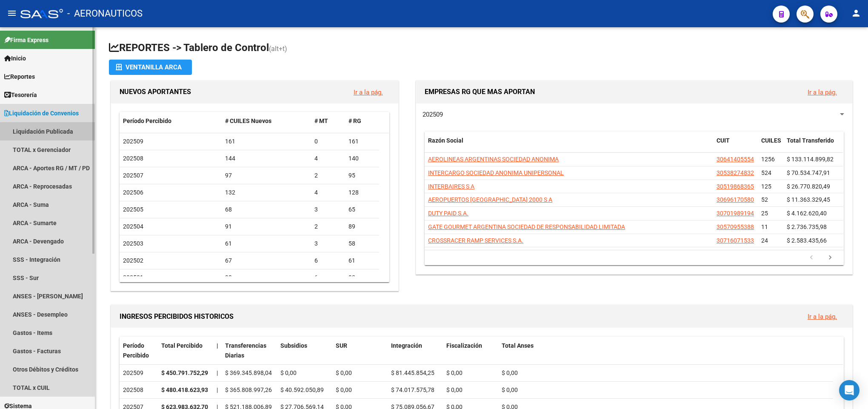  I want to click on span: SUR, so click(341, 345).